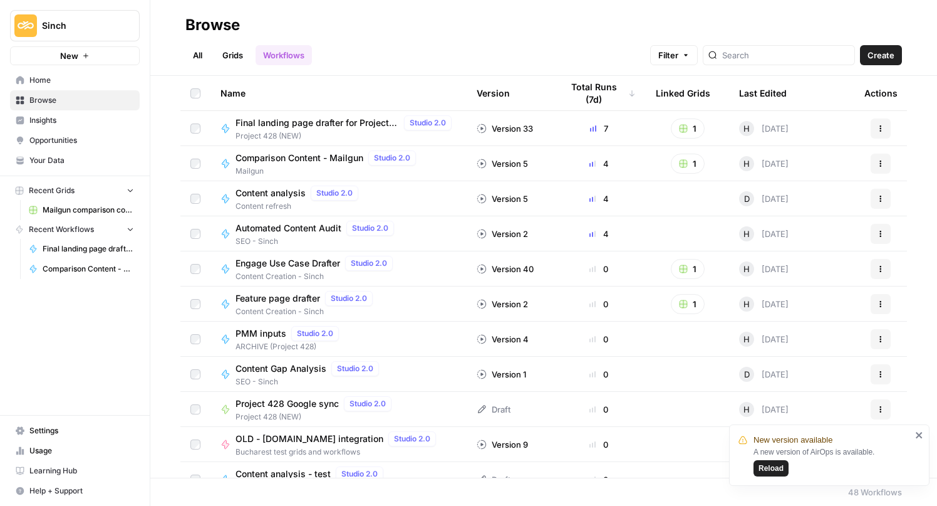  I want to click on div: Version 33, so click(505, 128).